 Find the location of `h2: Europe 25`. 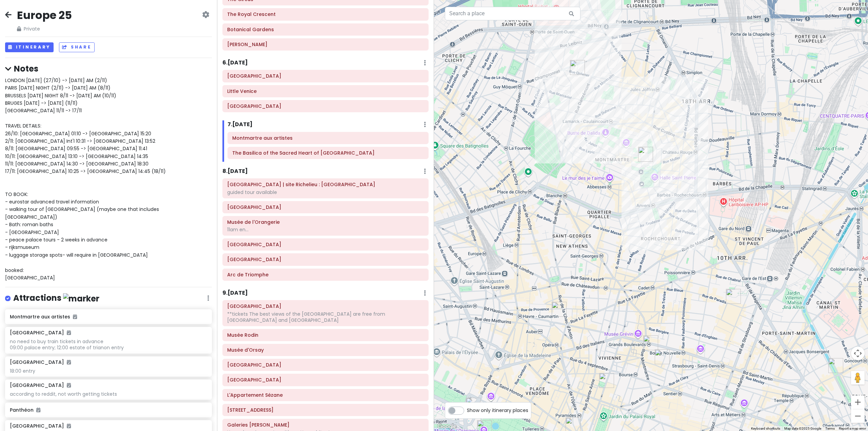

h2: Europe 25 is located at coordinates (44, 15).